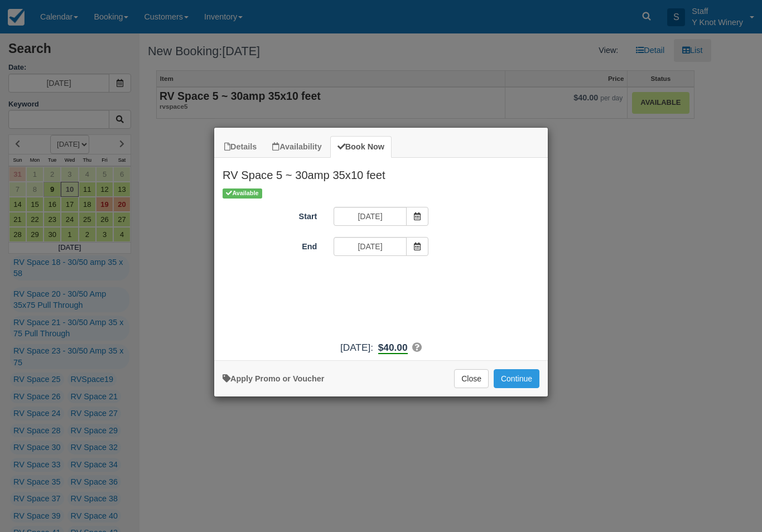 The width and height of the screenshot is (762, 532). What do you see at coordinates (381, 172) in the screenshot?
I see `h2: RV Space 5 ~ 30amp 35x10 feet` at bounding box center [381, 172].